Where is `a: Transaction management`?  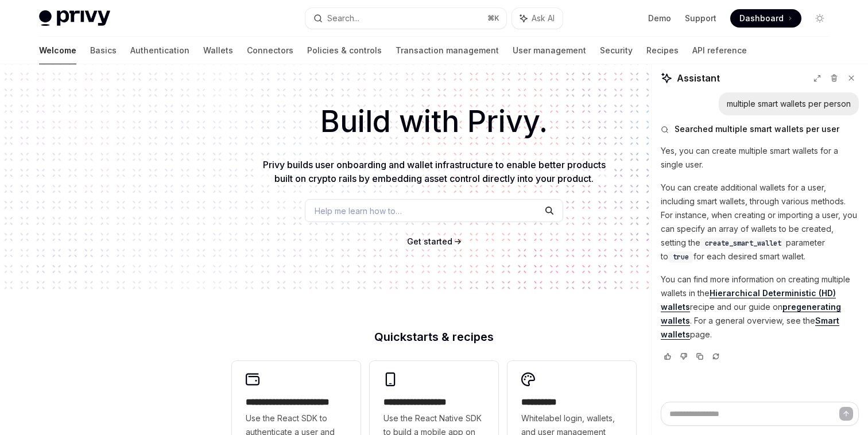
a: Transaction management is located at coordinates (448, 50).